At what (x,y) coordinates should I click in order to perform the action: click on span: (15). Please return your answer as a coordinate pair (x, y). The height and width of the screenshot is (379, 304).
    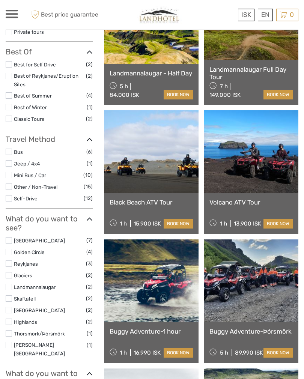
    Looking at the image, I should click on (88, 186).